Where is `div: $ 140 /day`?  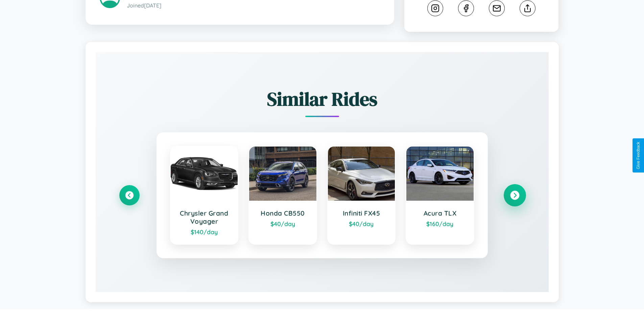
div: $ 140 /day is located at coordinates (205, 232).